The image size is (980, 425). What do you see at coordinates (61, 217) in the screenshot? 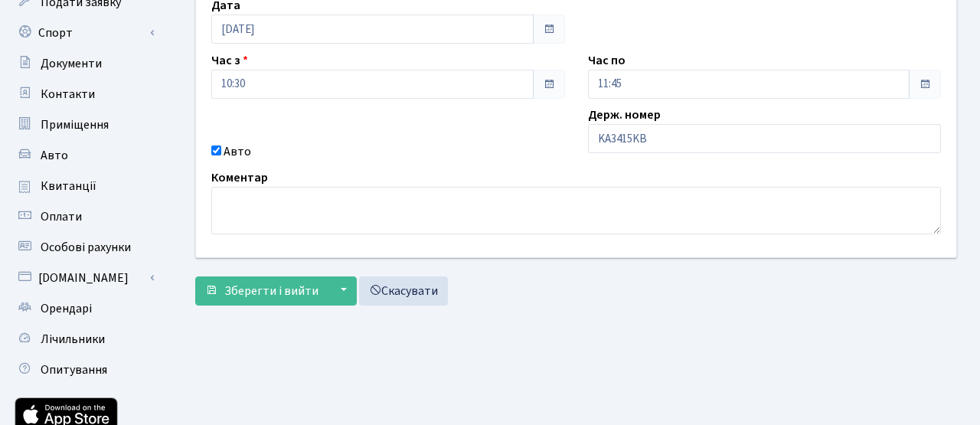
I see `span: Оплати` at bounding box center [61, 217].